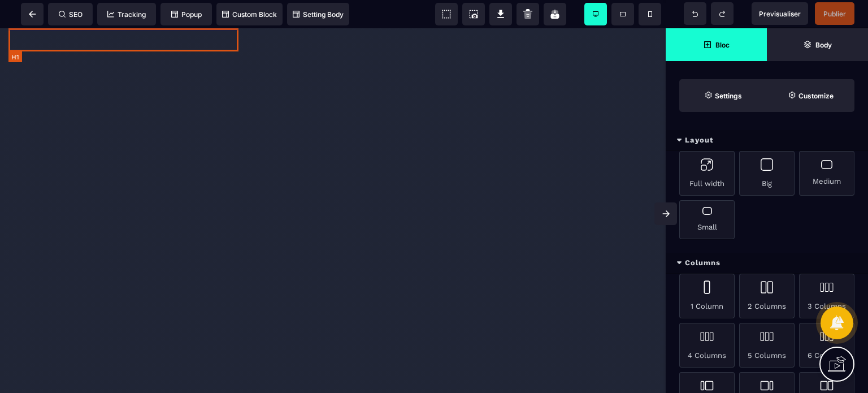 The image size is (868, 393). What do you see at coordinates (126, 14) in the screenshot?
I see `span: Tracking` at bounding box center [126, 14].